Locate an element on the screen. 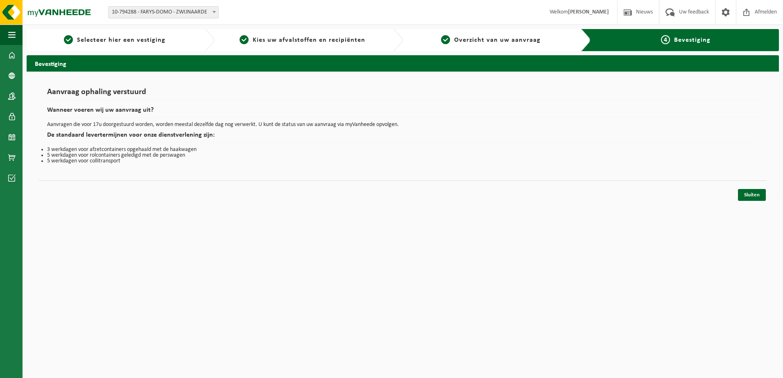  a: 1Selecteer hier een vestiging is located at coordinates (114, 40).